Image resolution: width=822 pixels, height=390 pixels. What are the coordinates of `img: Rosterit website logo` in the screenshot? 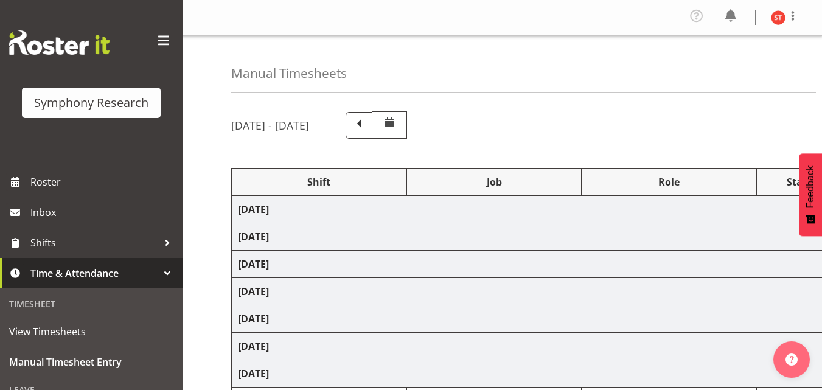 It's located at (59, 43).